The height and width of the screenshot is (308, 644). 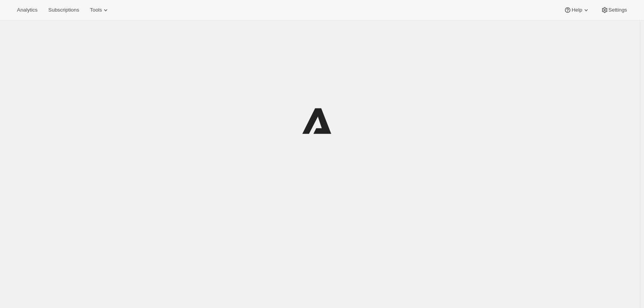 I want to click on span: Help, so click(x=576, y=10).